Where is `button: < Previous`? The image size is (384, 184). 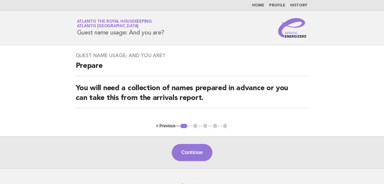
button: < Previous is located at coordinates (166, 126).